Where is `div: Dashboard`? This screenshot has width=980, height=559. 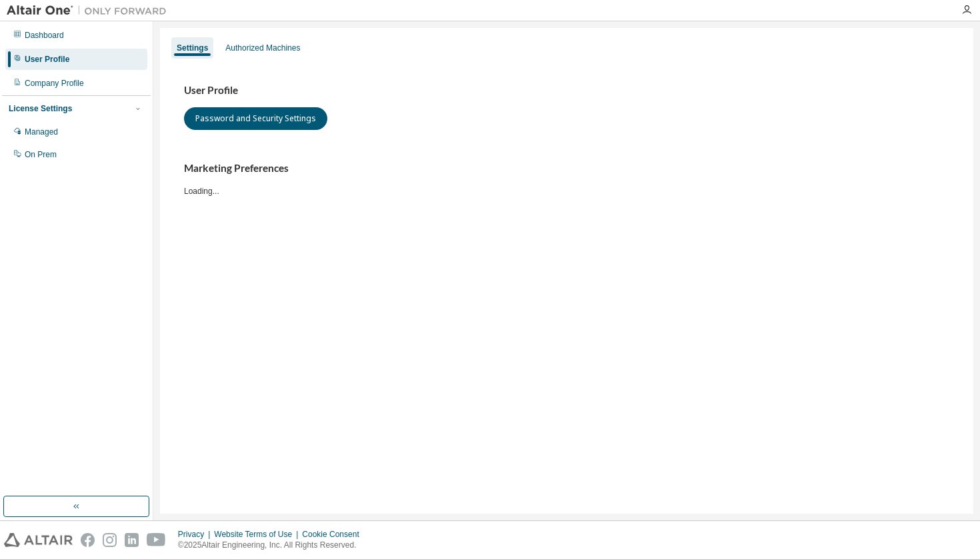 div: Dashboard is located at coordinates (44, 35).